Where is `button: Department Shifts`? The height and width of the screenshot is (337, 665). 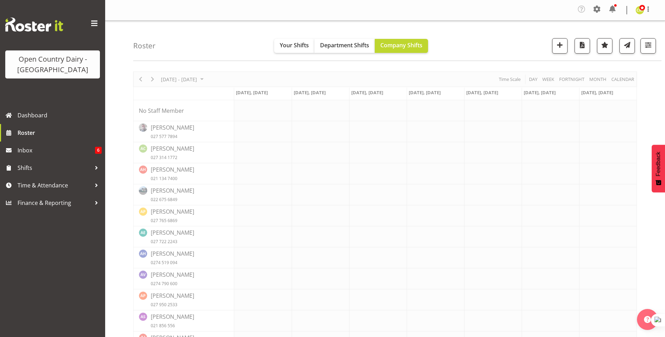 button: Department Shifts is located at coordinates (344, 46).